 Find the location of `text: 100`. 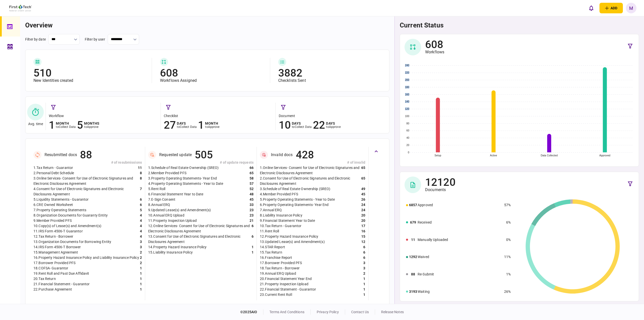

text: 100 is located at coordinates (407, 116).